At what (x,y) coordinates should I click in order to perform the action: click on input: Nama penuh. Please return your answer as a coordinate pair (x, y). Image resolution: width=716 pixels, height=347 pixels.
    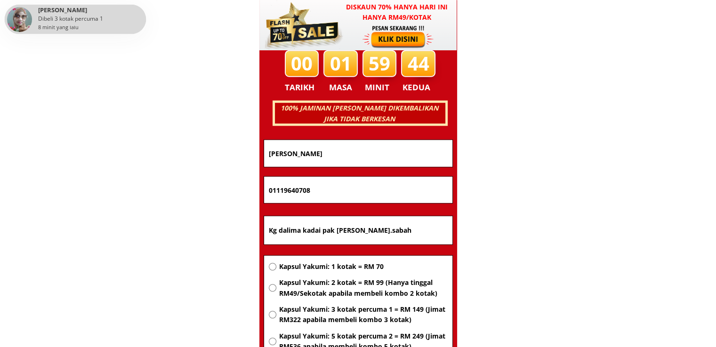
    Looking at the image, I should click on (358, 153).